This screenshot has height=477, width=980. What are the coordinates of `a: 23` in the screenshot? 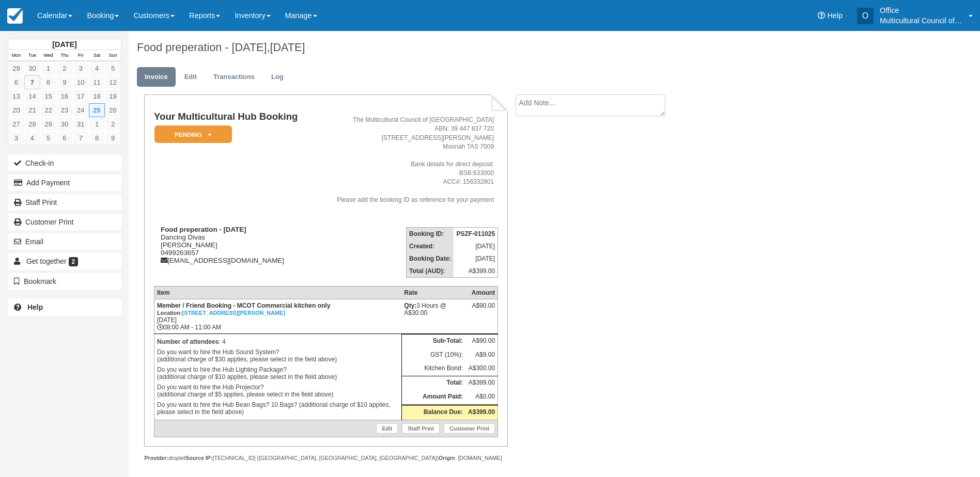 It's located at (64, 110).